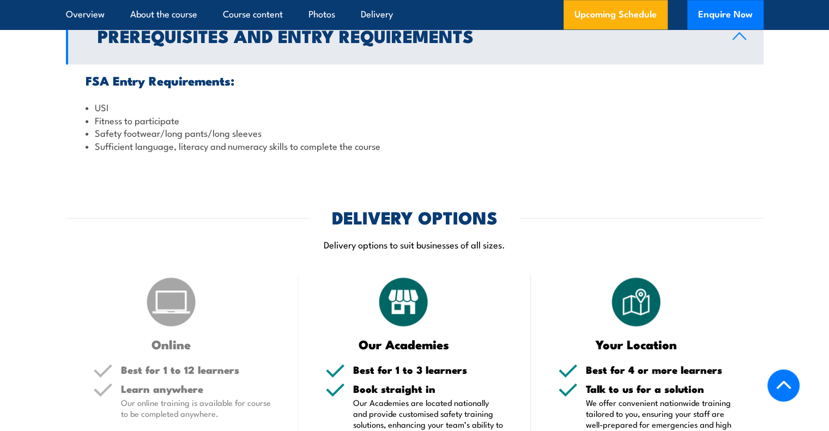  Describe the element at coordinates (661, 370) in the screenshot. I see `h5: Best for 4 or more learners` at that location.